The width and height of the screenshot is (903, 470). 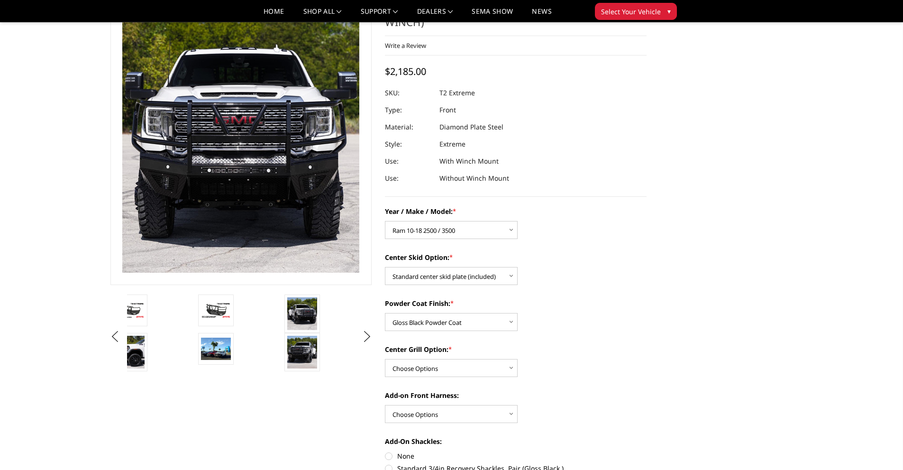 What do you see at coordinates (516, 441) in the screenshot?
I see `label: Add-On Shackles:` at bounding box center [516, 441].